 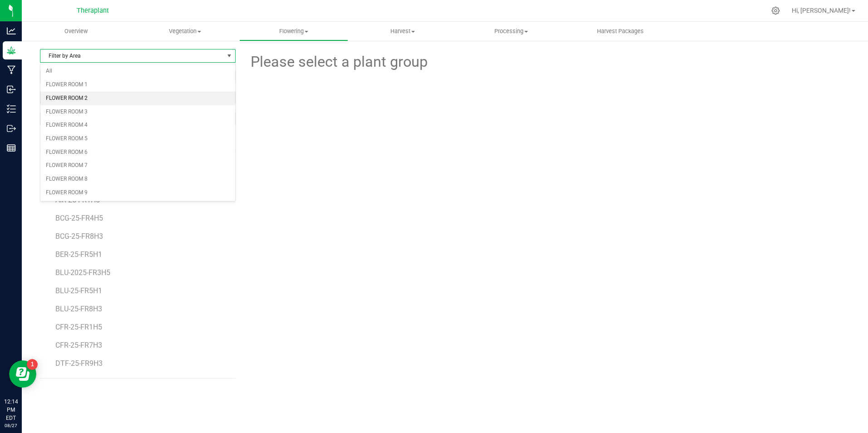 What do you see at coordinates (11, 90) in the screenshot?
I see `inline-svg: Inbound` at bounding box center [11, 90].